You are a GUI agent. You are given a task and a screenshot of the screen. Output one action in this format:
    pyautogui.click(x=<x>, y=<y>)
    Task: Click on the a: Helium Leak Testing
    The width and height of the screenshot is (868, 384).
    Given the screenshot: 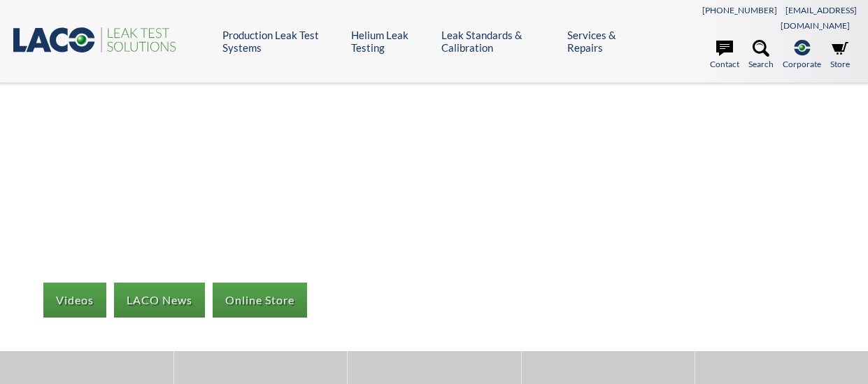 What is the action you would take?
    pyautogui.click(x=391, y=42)
    